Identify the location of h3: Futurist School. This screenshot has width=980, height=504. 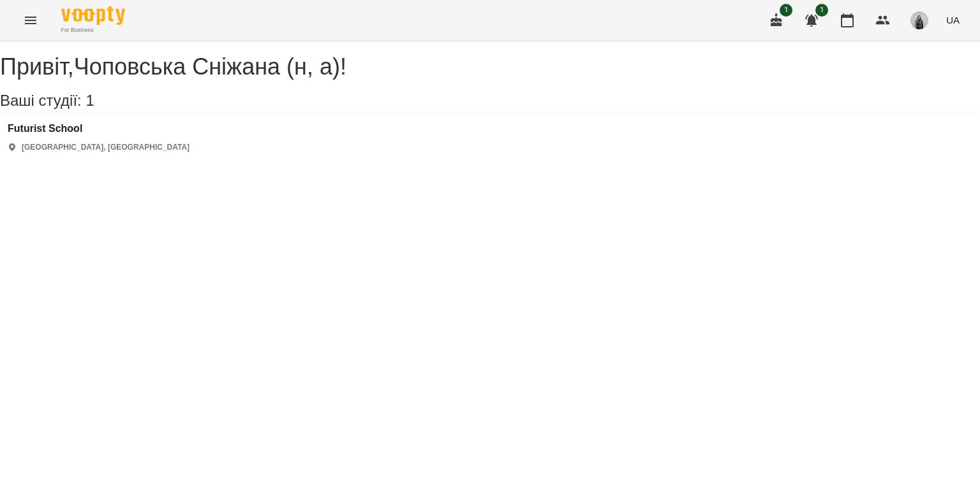
(98, 129).